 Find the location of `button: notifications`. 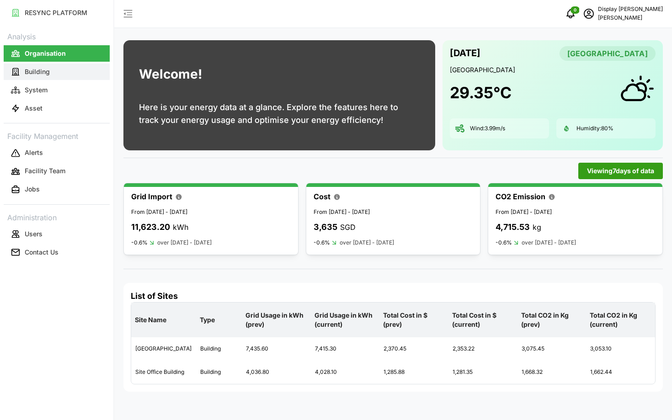

button: notifications is located at coordinates (571, 14).